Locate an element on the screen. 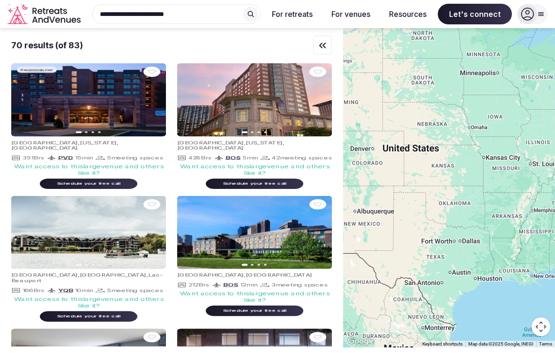  span: Recommended is located at coordinates (37, 70).